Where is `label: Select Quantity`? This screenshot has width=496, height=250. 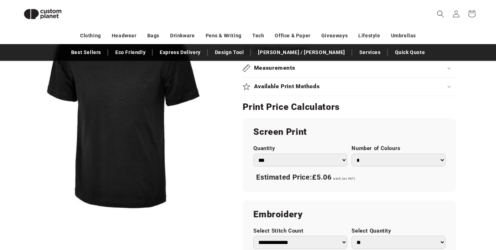
label: Select Quantity is located at coordinates (398, 231).